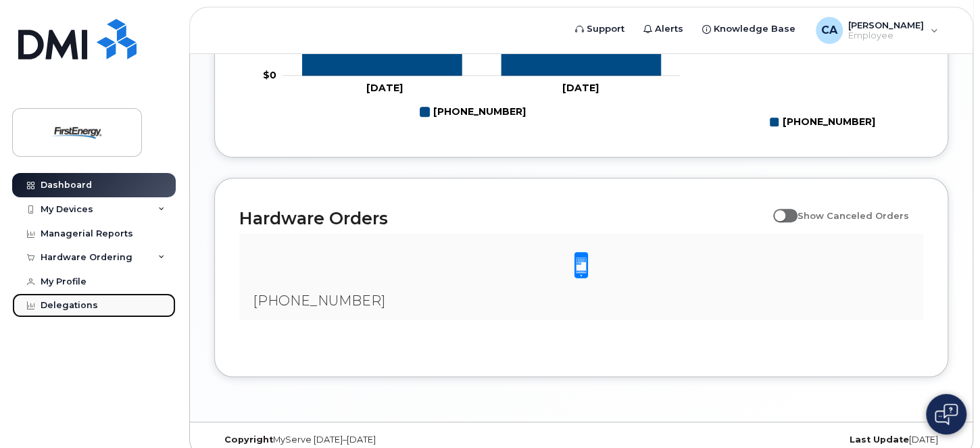 The width and height of the screenshot is (980, 448). Describe the element at coordinates (829, 31) in the screenshot. I see `span: CA` at that location.